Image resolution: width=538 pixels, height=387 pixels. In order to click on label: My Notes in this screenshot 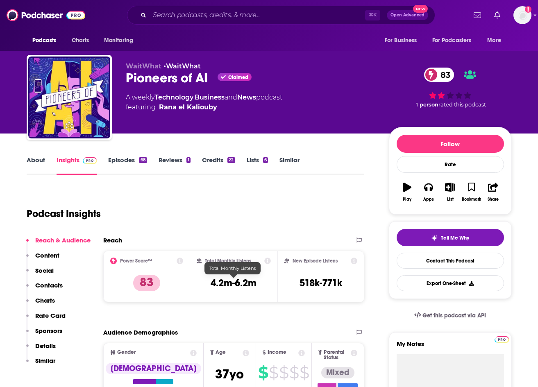, I will do `click(450, 347)`.